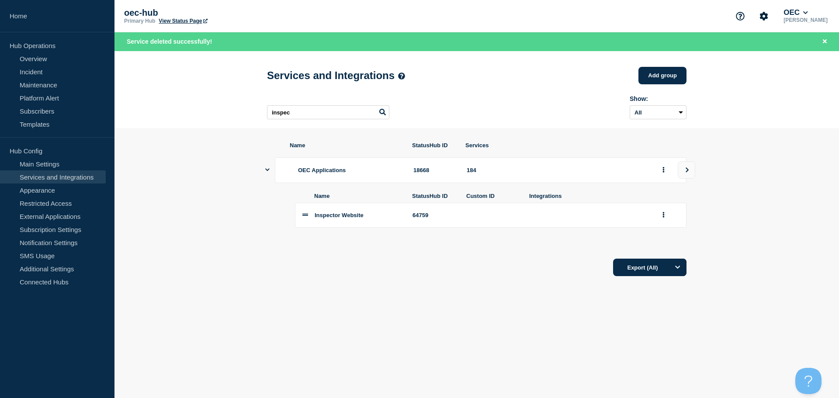  I want to click on div: Show:, so click(658, 99).